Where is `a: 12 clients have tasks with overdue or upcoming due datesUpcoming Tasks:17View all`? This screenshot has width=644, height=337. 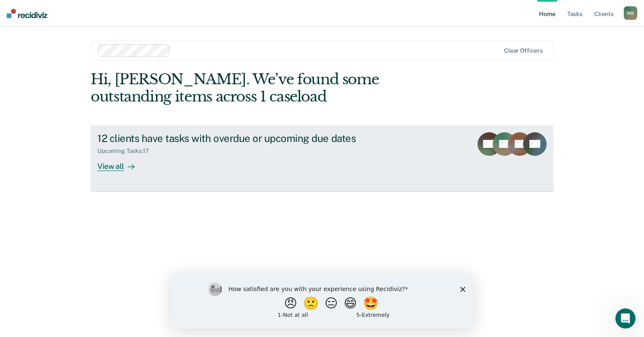
a: 12 clients have tasks with overdue or upcoming due datesUpcoming Tasks:17View all is located at coordinates (322, 158).